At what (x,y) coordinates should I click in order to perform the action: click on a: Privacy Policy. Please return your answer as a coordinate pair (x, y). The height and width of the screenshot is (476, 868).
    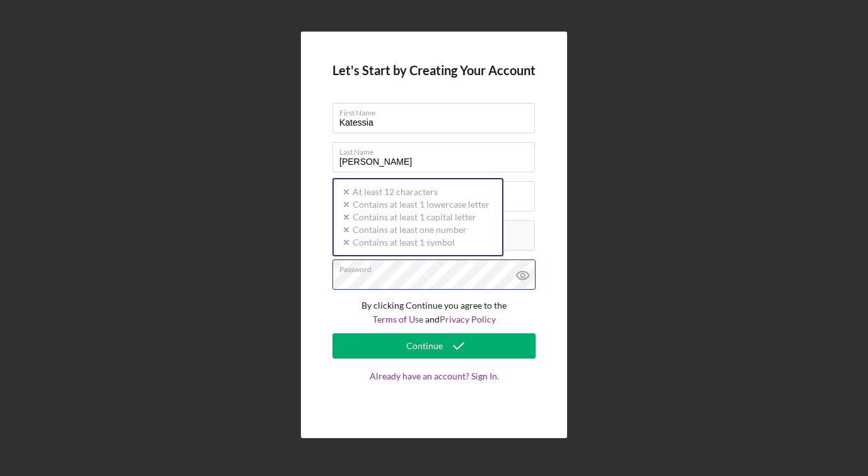
    Looking at the image, I should click on (468, 319).